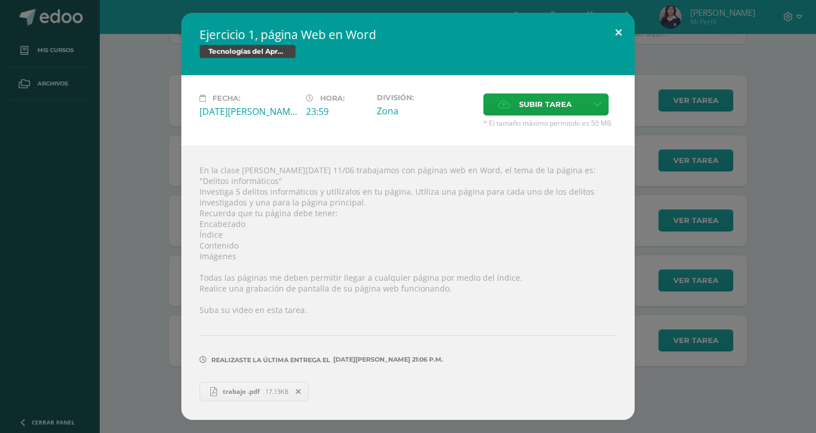 This screenshot has width=816, height=433. I want to click on div: Zona, so click(425, 111).